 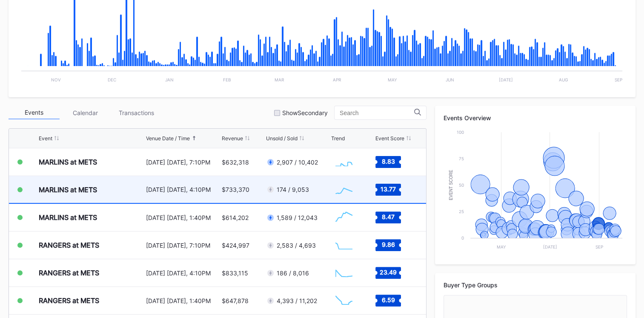 What do you see at coordinates (388, 189) in the screenshot?
I see `text: 13.77` at bounding box center [388, 189].